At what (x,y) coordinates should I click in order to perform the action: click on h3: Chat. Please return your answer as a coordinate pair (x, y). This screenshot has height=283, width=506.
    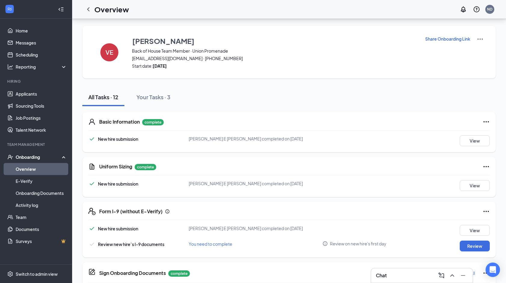
    Looking at the image, I should click on (382, 275).